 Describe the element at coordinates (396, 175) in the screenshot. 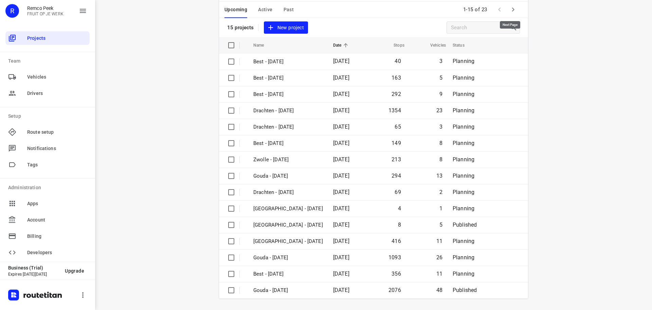

I see `span: 294` at that location.